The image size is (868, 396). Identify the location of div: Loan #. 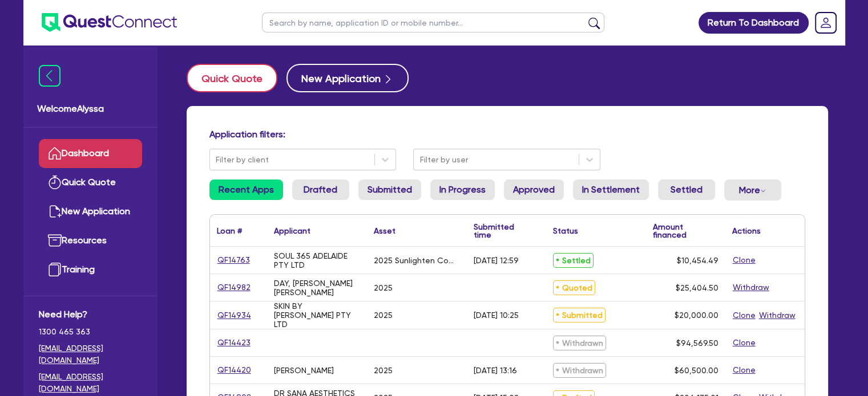
(229, 231).